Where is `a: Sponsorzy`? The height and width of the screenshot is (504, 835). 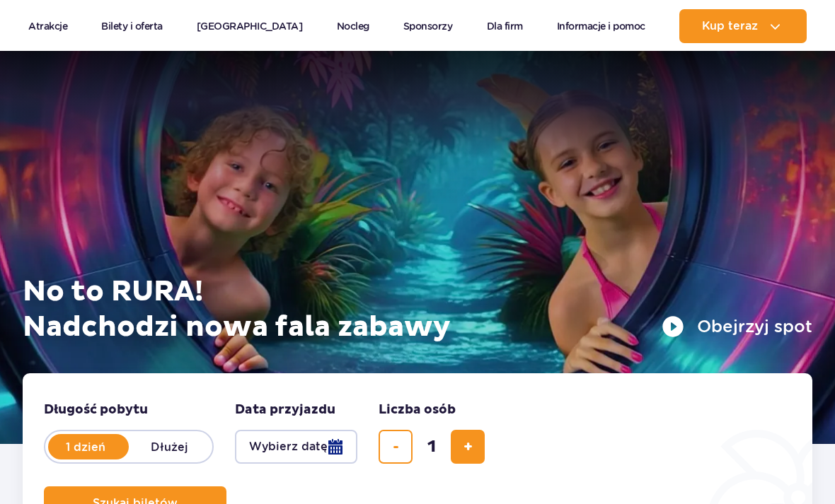 a: Sponsorzy is located at coordinates (428, 26).